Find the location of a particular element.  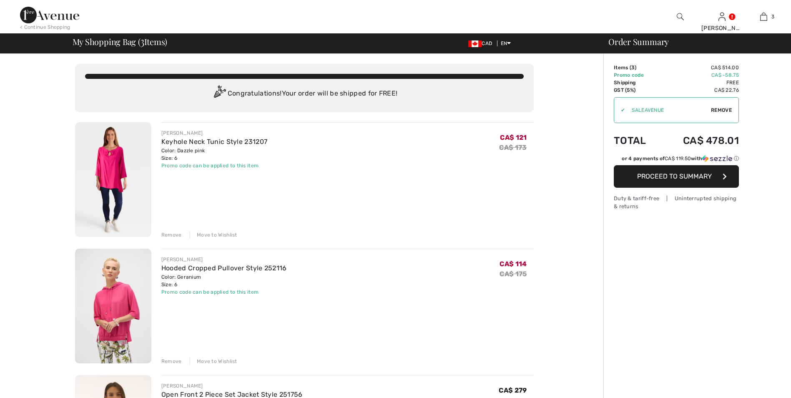

a: 3 is located at coordinates (764, 17).